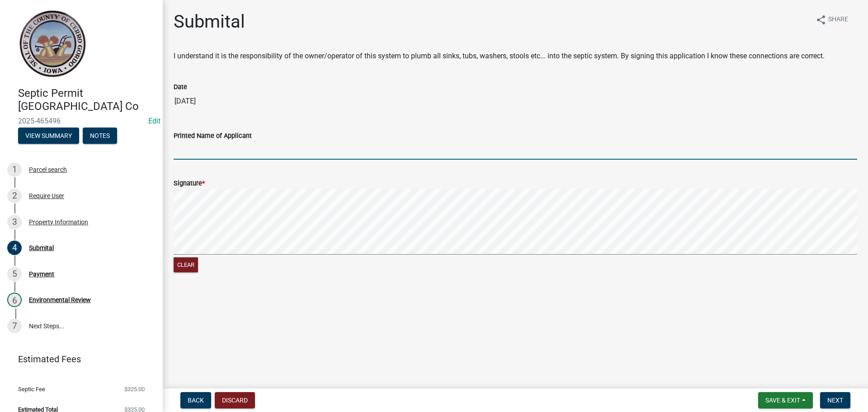 The image size is (868, 412). I want to click on span: Back, so click(196, 400).